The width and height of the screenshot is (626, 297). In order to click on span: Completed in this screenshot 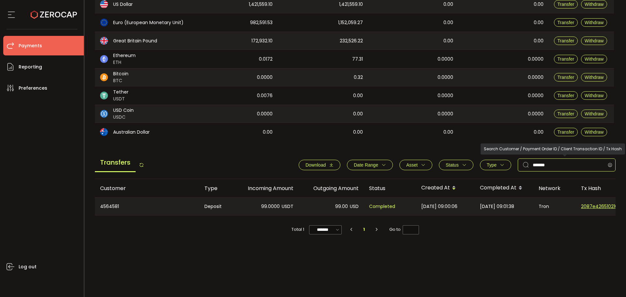, I will do `click(382, 206)`.